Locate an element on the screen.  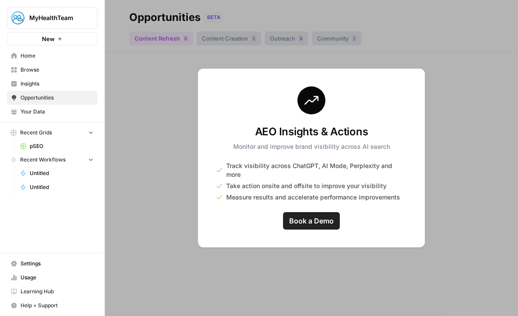
a: Browse is located at coordinates (52, 70).